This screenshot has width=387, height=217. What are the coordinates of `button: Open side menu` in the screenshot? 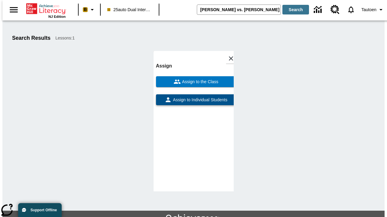 It's located at (14, 10).